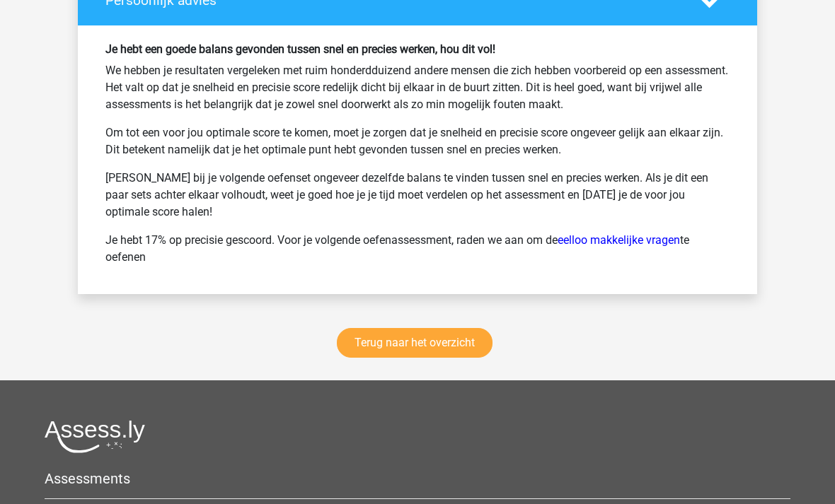 The height and width of the screenshot is (504, 835). What do you see at coordinates (618, 240) in the screenshot?
I see `a: eelloo makkelijke vragen` at bounding box center [618, 240].